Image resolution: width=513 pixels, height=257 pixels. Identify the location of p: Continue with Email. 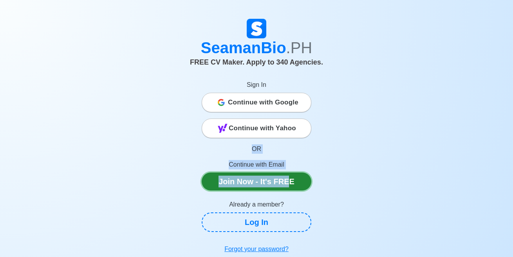
(256, 165).